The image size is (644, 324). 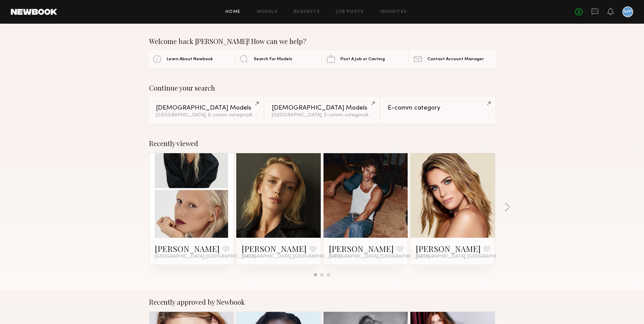 What do you see at coordinates (455, 59) in the screenshot?
I see `span: Contact Account Manager` at bounding box center [455, 59].